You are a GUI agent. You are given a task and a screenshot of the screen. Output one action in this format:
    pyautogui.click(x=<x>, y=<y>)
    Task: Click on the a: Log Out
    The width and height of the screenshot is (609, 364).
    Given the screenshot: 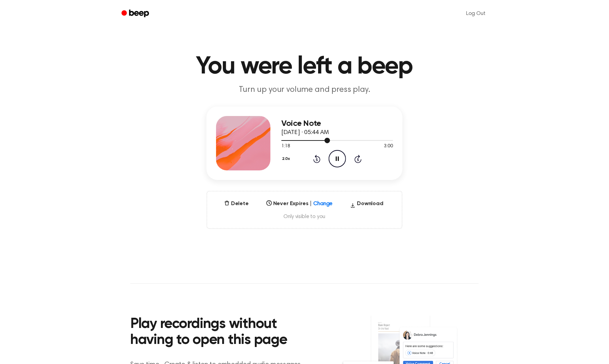 What is the action you would take?
    pyautogui.click(x=476, y=13)
    